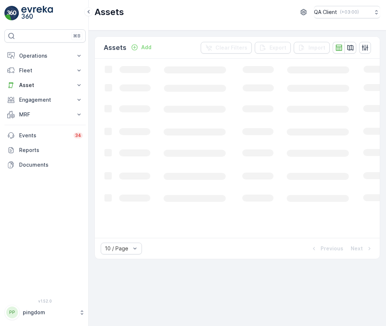 This screenshot has height=326, width=386. Describe the element at coordinates (45, 150) in the screenshot. I see `a: Reports` at that location.